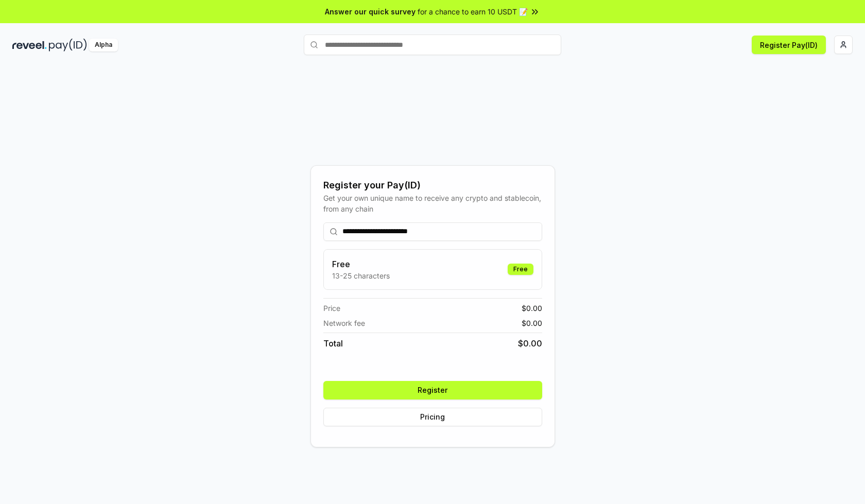 This screenshot has width=865, height=504. Describe the element at coordinates (333, 343) in the screenshot. I see `span: Total` at that location.